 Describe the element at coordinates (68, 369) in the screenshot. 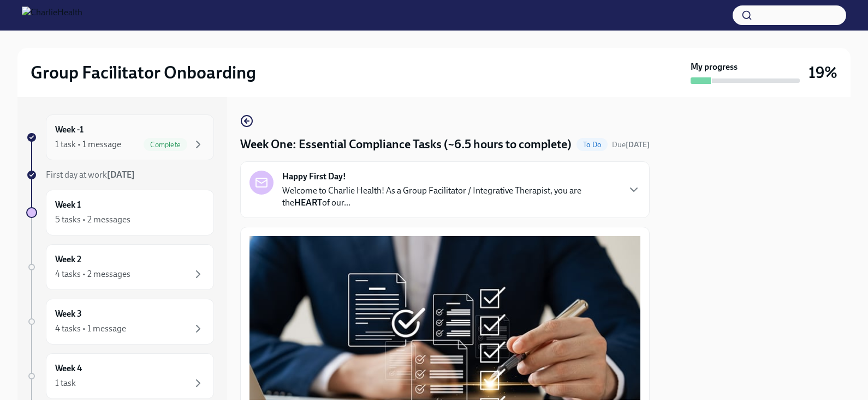

I see `h6: Week 4` at that location.